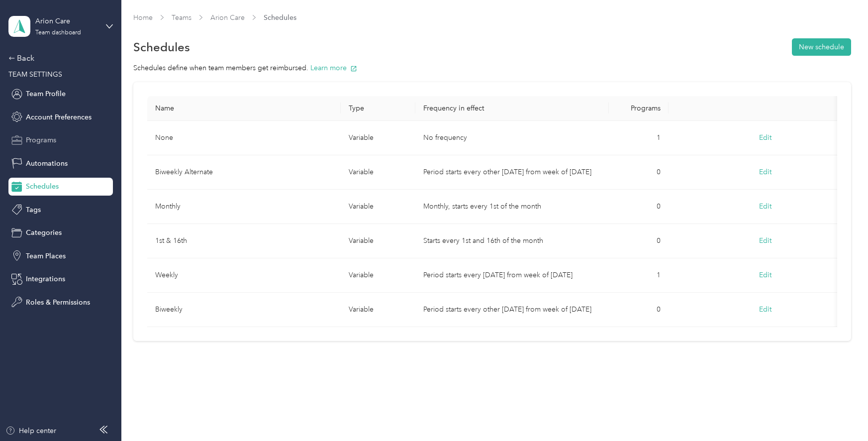 The height and width of the screenshot is (441, 868). I want to click on span: Automations, so click(47, 163).